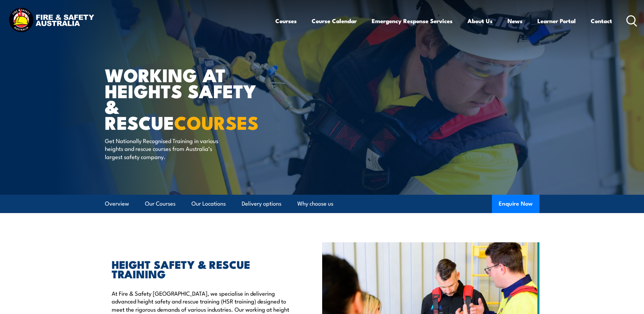 The width and height of the screenshot is (644, 314). What do you see at coordinates (201, 269) in the screenshot?
I see `h2: HEIGHT SAFETY & RESCUE TRAINING` at bounding box center [201, 269].